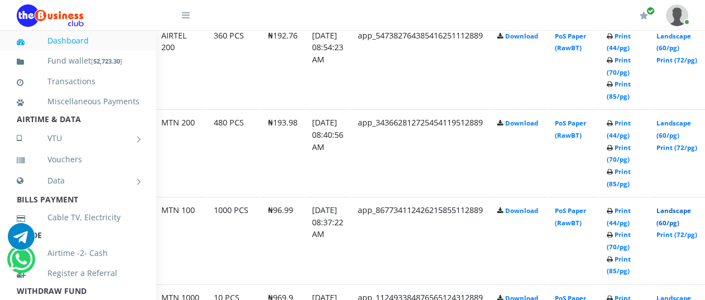  Describe the element at coordinates (282, 152) in the screenshot. I see `td: ₦193.98` at that location.